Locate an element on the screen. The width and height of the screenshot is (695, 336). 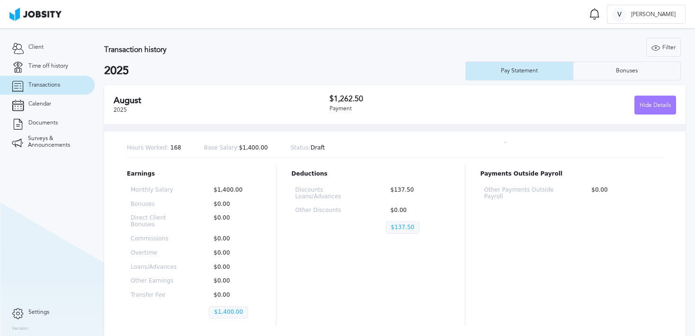
p: Direct Client Bonuses is located at coordinates (154, 222).